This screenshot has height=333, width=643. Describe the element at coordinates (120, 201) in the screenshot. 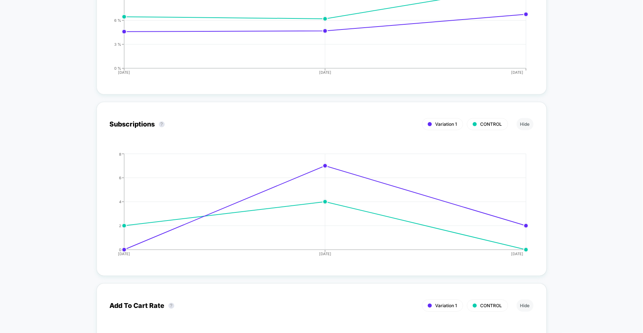

I see `tspan: 4` at that location.